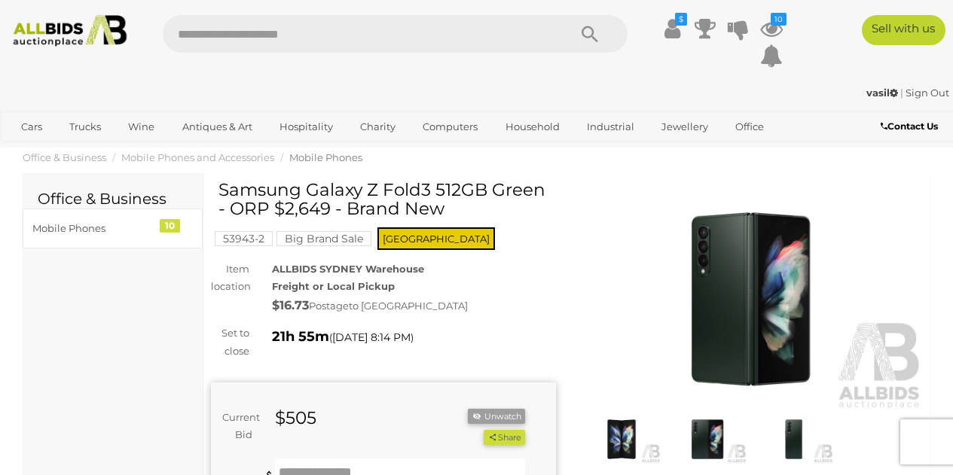 The width and height of the screenshot is (953, 475). I want to click on h2: Office & Business, so click(112, 199).